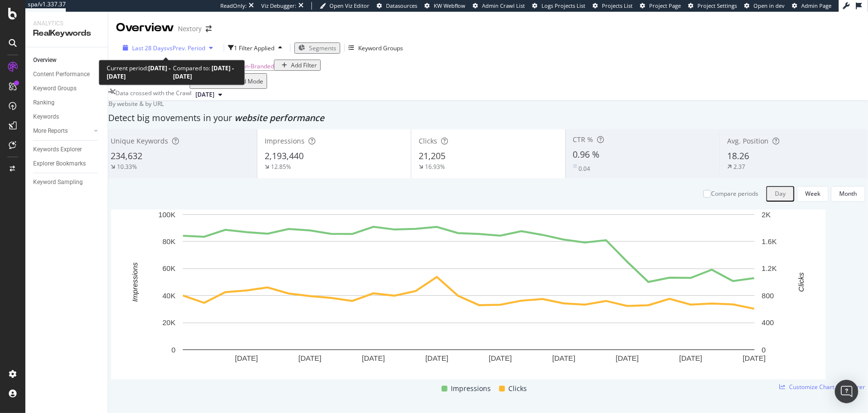 Image resolution: width=868 pixels, height=413 pixels. What do you see at coordinates (209, 28) in the screenshot?
I see `div: arrow-right-arrow-left` at bounding box center [209, 28].